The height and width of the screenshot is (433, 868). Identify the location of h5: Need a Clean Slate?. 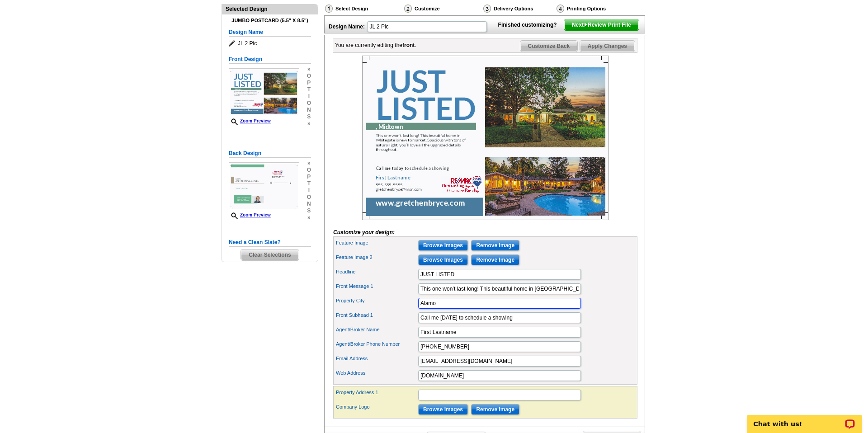
(270, 242).